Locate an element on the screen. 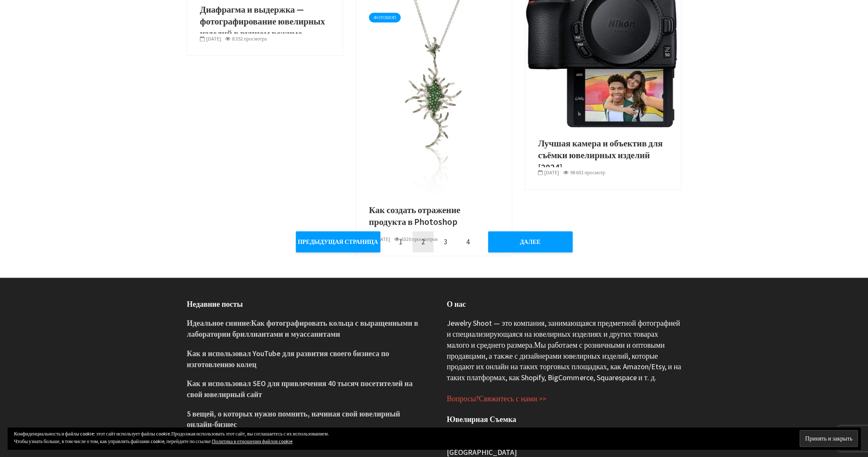 The height and width of the screenshot is (457, 868). a: Как я использовал YouTube для развития своего бизнеса по изготовлению колец is located at coordinates (288, 359).